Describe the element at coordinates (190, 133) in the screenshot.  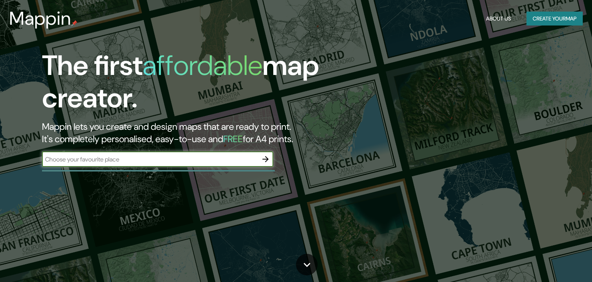
I see `h2: Mappin lets you create and design maps that are ready to print. It's completely personalised, eas...` at that location.